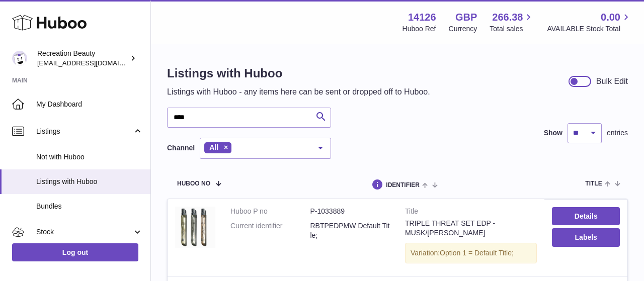 The height and width of the screenshot is (281, 644). What do you see at coordinates (590, 22) in the screenshot?
I see `a: 0.00 AVAILABLE Stock Total` at bounding box center [590, 22].